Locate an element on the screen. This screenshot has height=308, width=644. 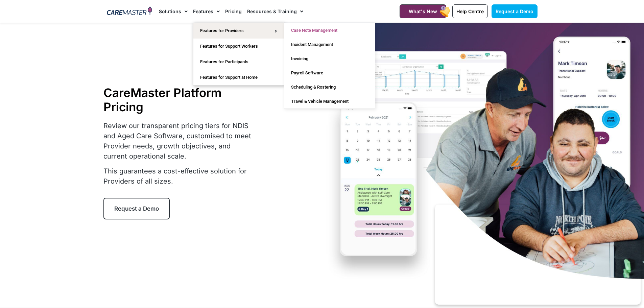
img: CareMaster Logo is located at coordinates (129, 12).